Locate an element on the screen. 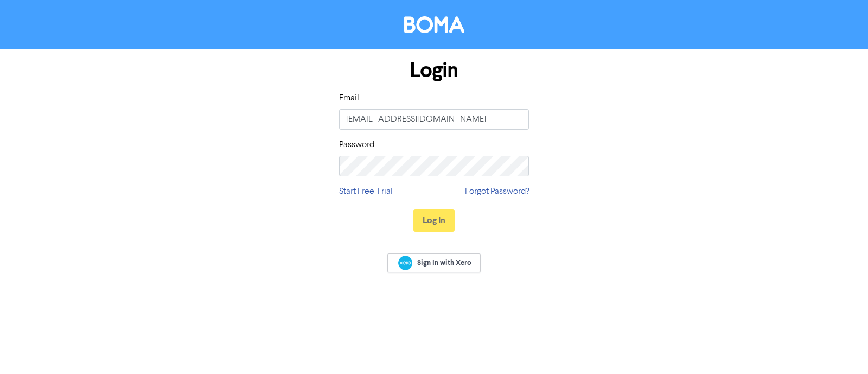 The width and height of the screenshot is (868, 374). button: Log In is located at coordinates (434, 220).